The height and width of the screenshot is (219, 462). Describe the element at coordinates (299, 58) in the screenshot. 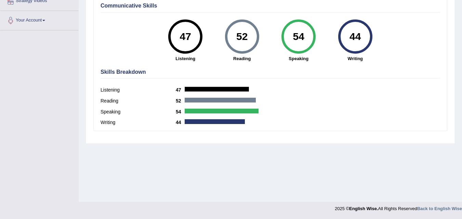

I see `strong: Speaking` at that location.